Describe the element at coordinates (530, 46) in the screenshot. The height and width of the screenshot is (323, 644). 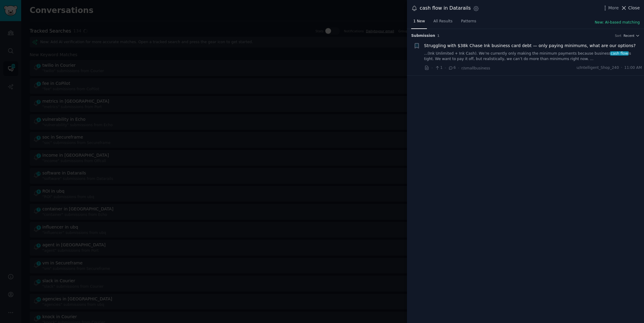
I see `a: Struggling with $38k Chase Ink business card debt — only paying minimums, what are our options?` at that location.